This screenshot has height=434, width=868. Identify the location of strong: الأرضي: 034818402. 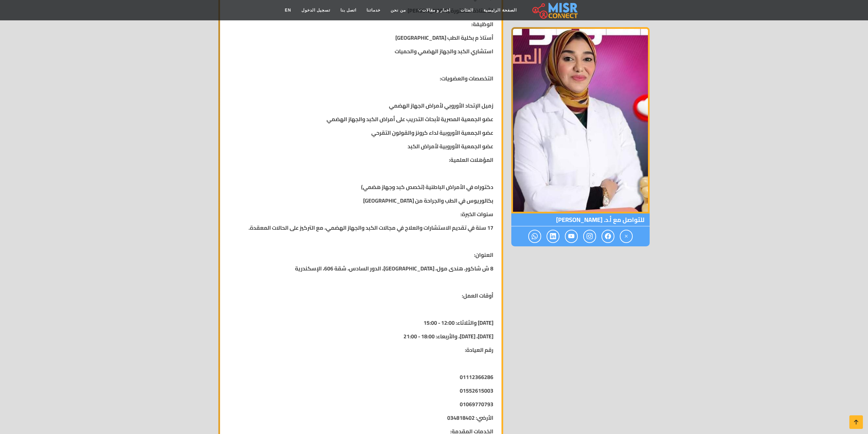
(470, 417).